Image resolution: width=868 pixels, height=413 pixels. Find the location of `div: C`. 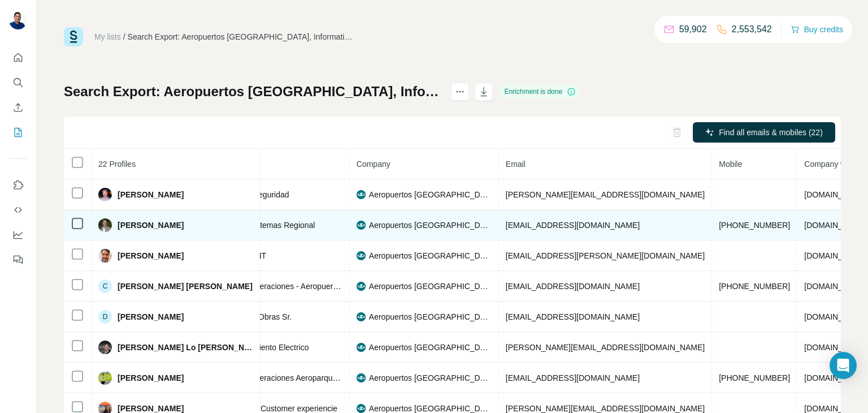

div: C is located at coordinates (105, 286).